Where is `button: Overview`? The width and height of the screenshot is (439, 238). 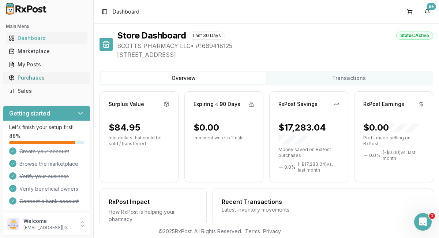 button: Overview is located at coordinates (184, 78).